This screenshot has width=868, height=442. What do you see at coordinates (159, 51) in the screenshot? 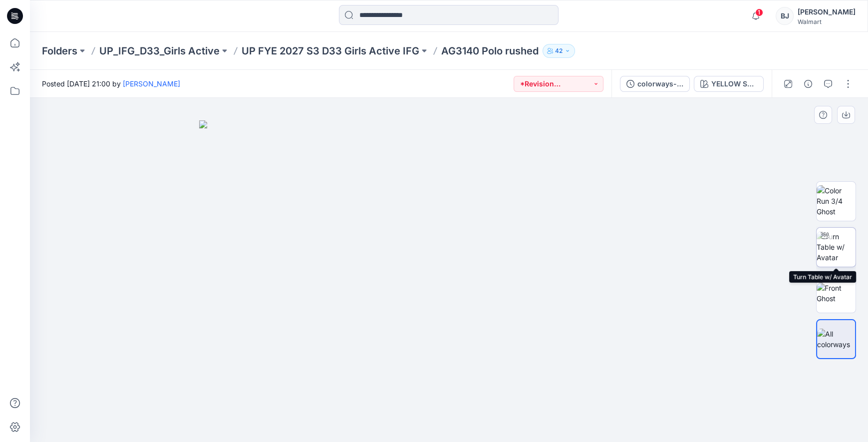
I see `a: UP_IFG_D33_Girls Active` at bounding box center [159, 51].